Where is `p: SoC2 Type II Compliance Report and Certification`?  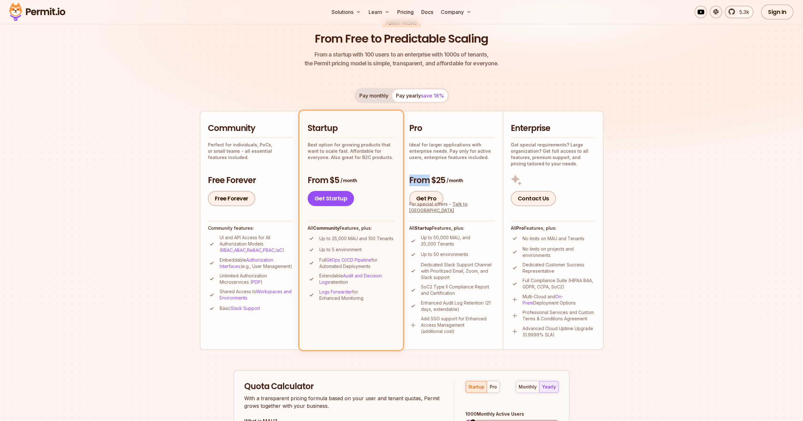 p: SoC2 Type II Compliance Report and Certification is located at coordinates (458, 290).